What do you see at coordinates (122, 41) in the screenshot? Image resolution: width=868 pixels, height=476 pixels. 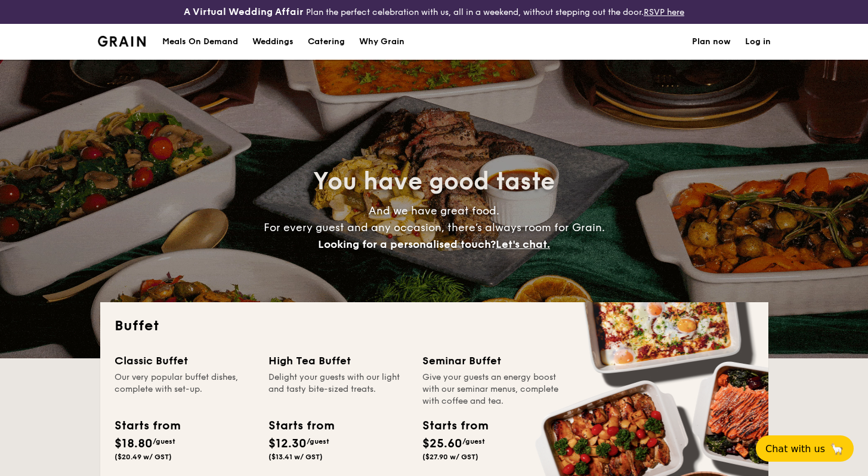 I see `a: Logotype` at bounding box center [122, 41].